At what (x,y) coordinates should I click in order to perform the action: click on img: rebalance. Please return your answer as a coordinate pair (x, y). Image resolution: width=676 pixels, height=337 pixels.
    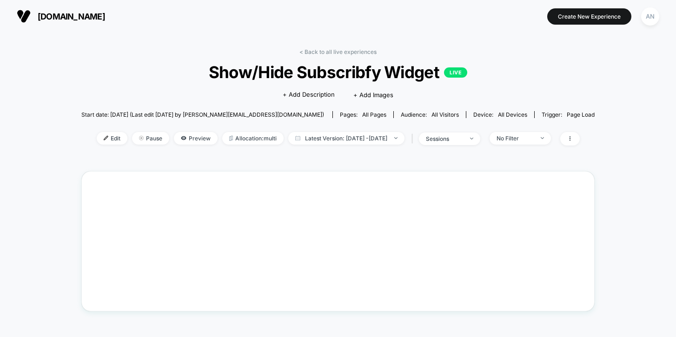
    Looking at the image, I should click on (231, 138).